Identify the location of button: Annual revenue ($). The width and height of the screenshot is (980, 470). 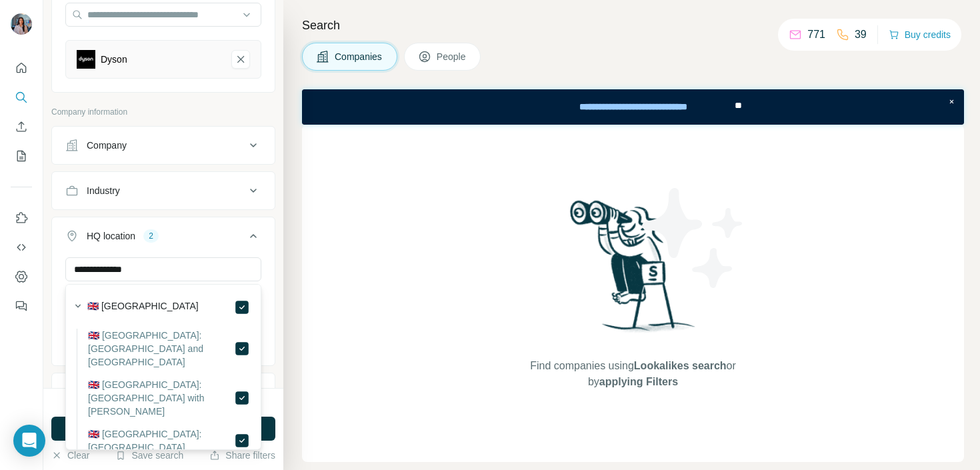
(163, 393).